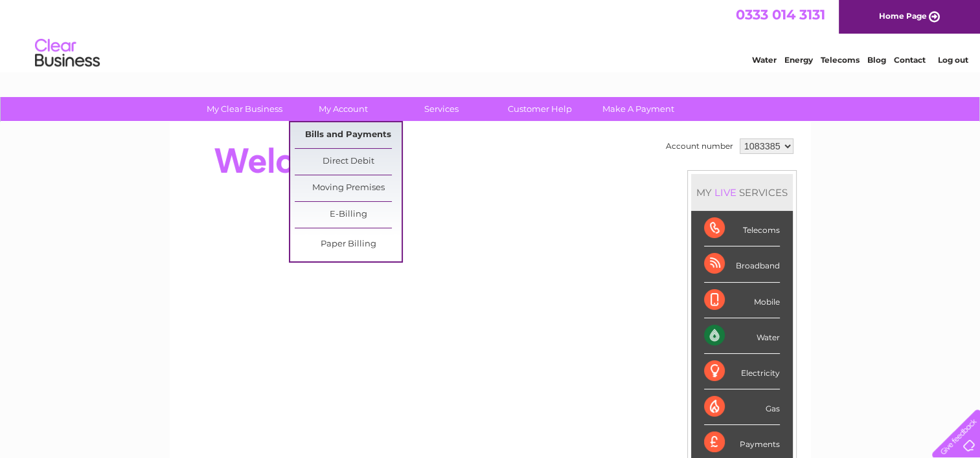  I want to click on div: Gas, so click(742, 407).